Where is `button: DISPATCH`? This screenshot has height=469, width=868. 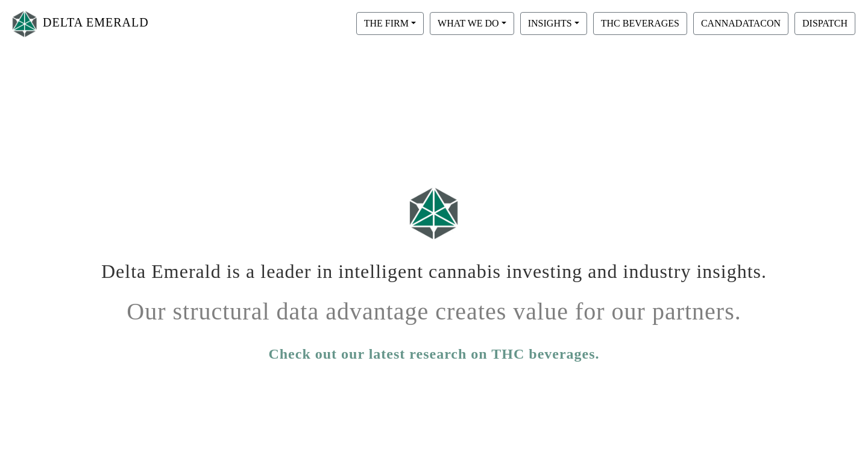
button: DISPATCH is located at coordinates (825, 23).